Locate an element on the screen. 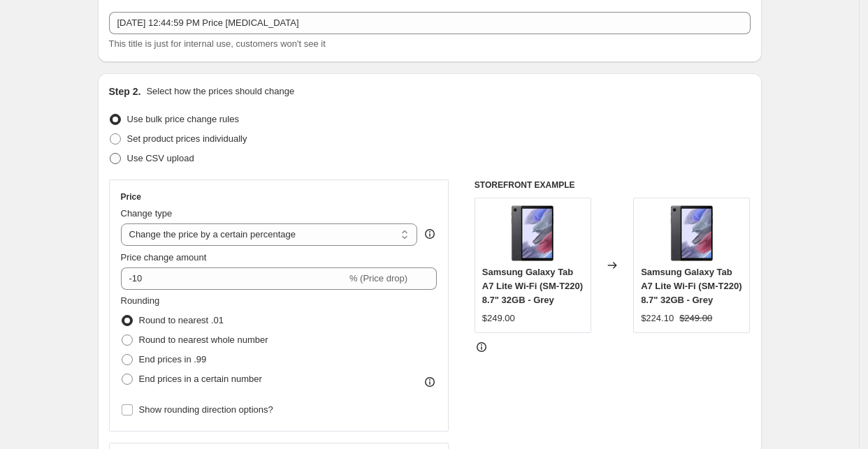  h3: Price is located at coordinates (130, 197).